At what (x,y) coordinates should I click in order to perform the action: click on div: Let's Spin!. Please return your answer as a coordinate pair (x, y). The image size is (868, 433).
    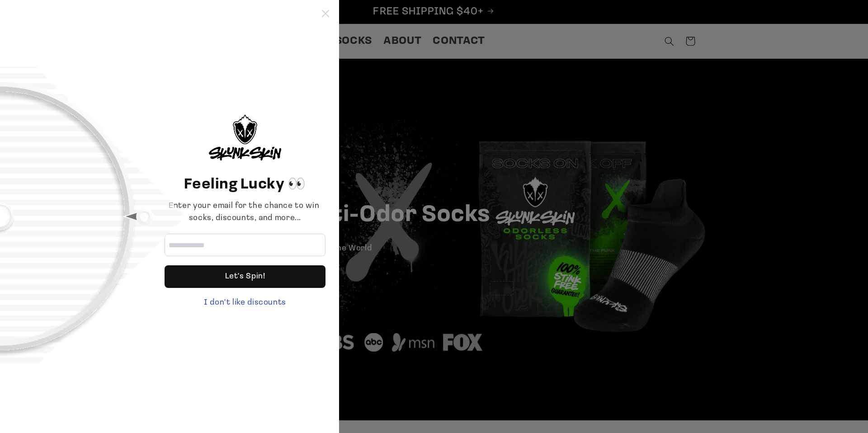
    Looking at the image, I should click on (245, 277).